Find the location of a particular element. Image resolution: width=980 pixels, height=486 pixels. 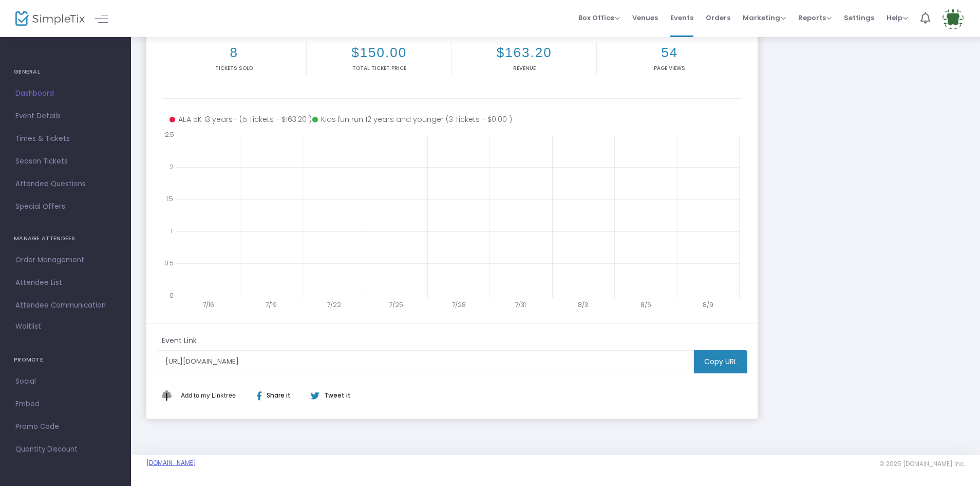

m-button: Copy URL is located at coordinates (721, 361).